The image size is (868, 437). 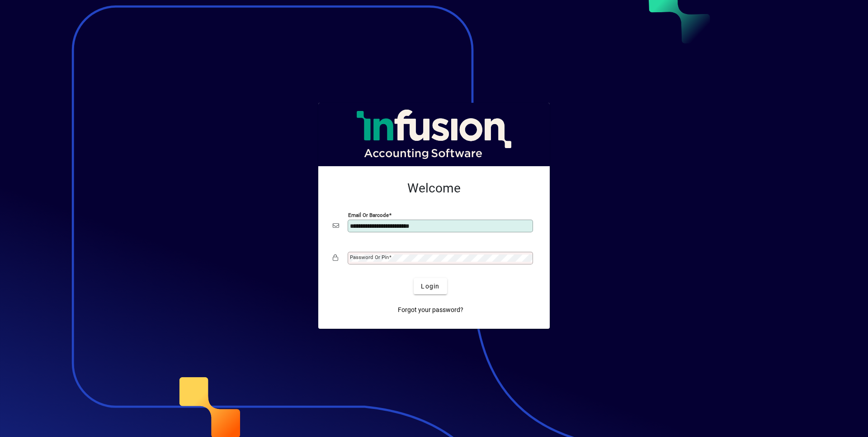 I want to click on span: Forgot your password?, so click(x=431, y=309).